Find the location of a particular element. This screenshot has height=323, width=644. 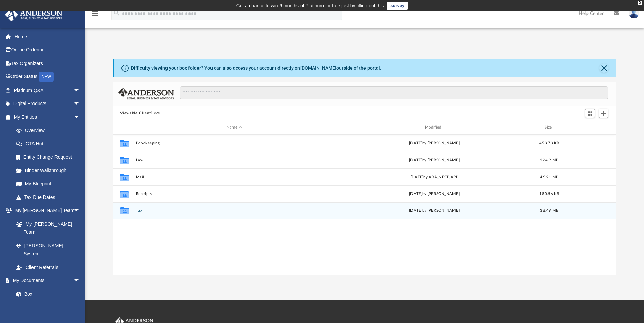

button: Switch to Grid View is located at coordinates (590, 113).